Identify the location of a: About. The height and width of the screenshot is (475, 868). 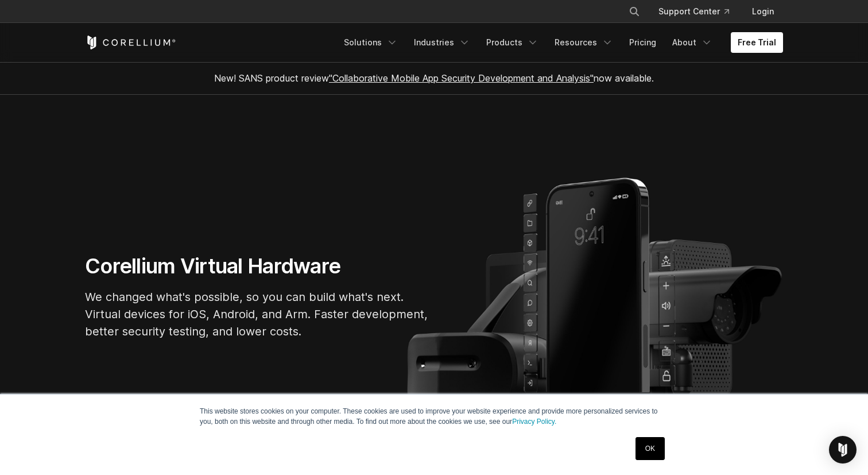
(692, 42).